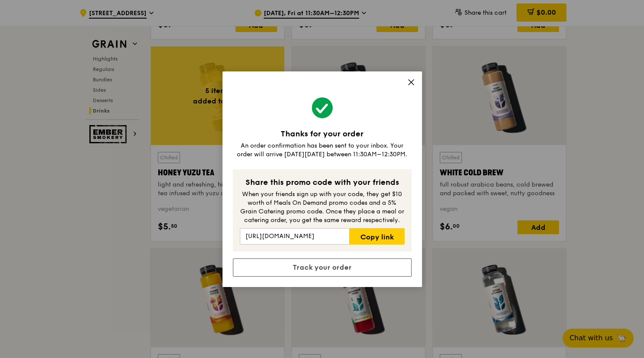 This screenshot has height=358, width=644. Describe the element at coordinates (322, 134) in the screenshot. I see `div: Thanks for your order` at that location.